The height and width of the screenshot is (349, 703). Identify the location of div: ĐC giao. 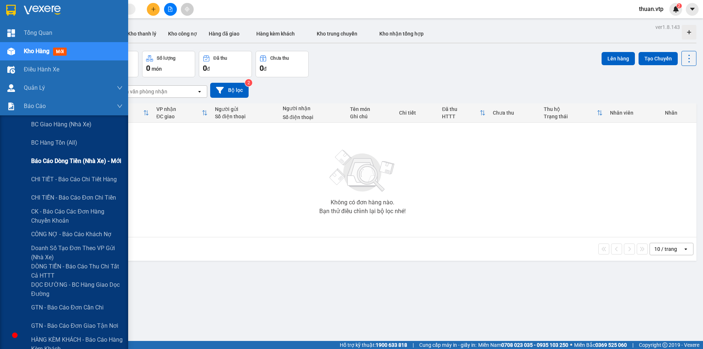
(179, 116).